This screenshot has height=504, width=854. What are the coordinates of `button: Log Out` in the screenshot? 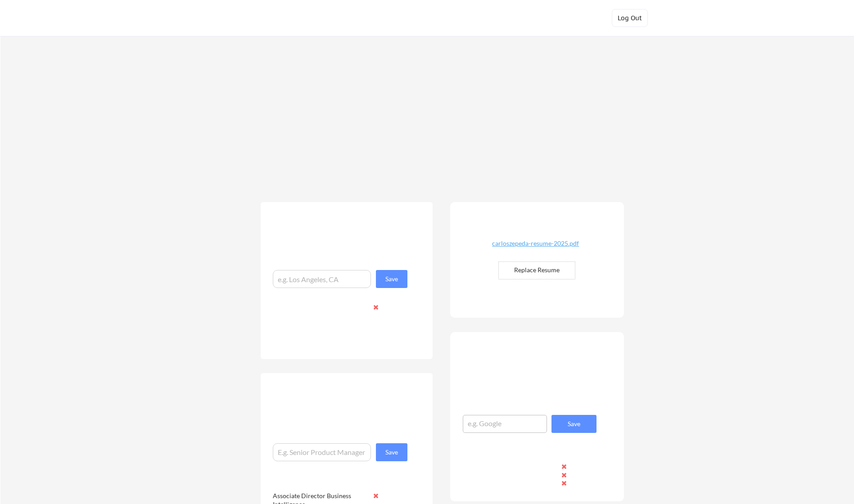 It's located at (630, 18).